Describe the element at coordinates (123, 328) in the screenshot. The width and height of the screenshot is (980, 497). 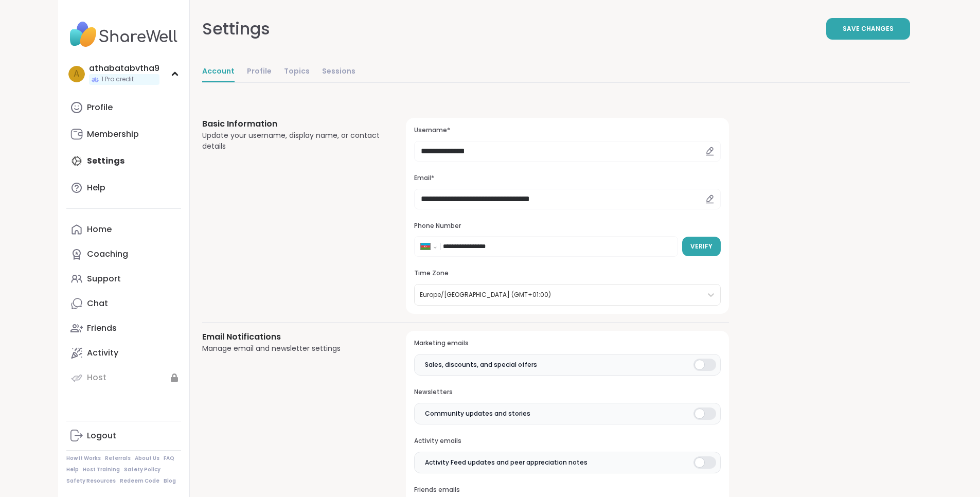
I see `a: Friends` at that location.